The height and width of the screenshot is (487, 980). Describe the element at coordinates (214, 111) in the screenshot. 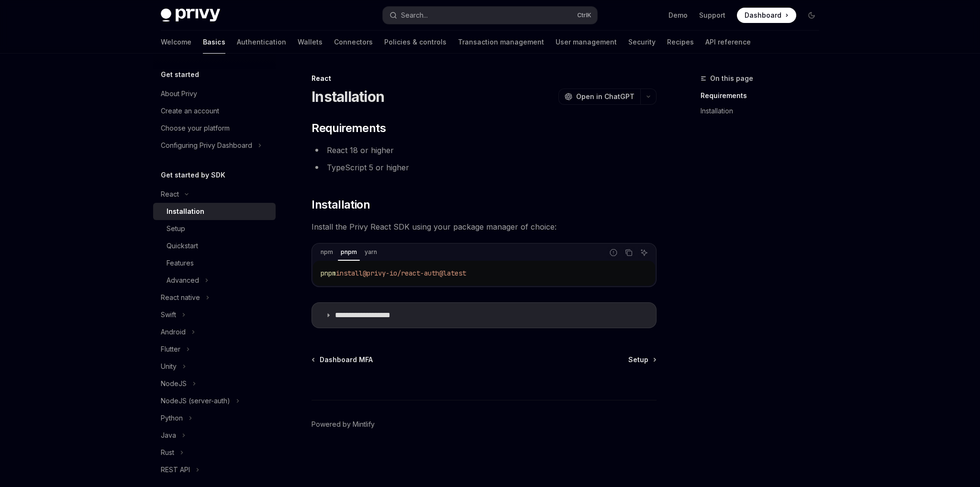

I see `a: Create an account` at that location.